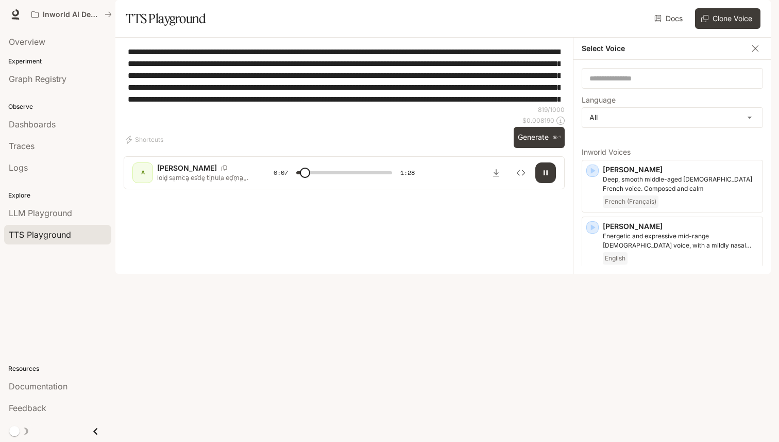 Image resolution: width=779 pixels, height=442 pixels. I want to click on button: Clone Voice, so click(727, 19).